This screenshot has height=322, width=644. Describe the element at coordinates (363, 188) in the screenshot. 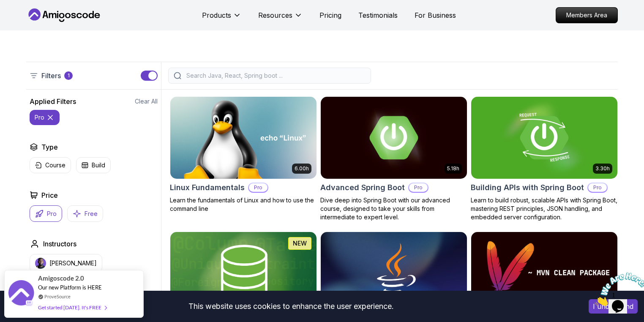

I see `h2: Advanced Spring Boot` at that location.